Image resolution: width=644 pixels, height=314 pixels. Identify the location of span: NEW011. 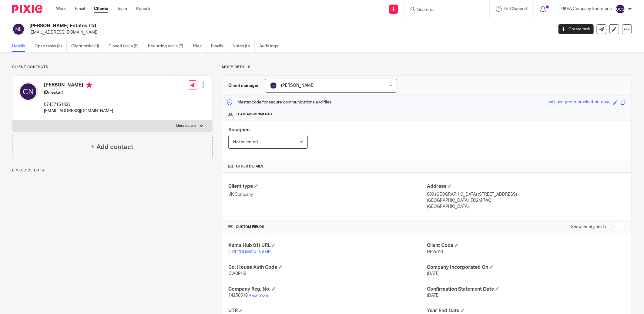
(435, 252).